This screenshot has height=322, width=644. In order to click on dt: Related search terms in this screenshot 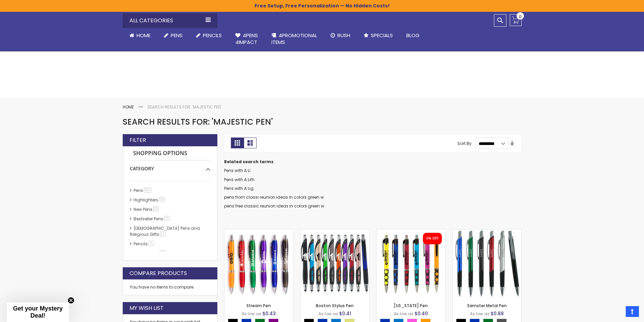, I will do `click(373, 162)`.